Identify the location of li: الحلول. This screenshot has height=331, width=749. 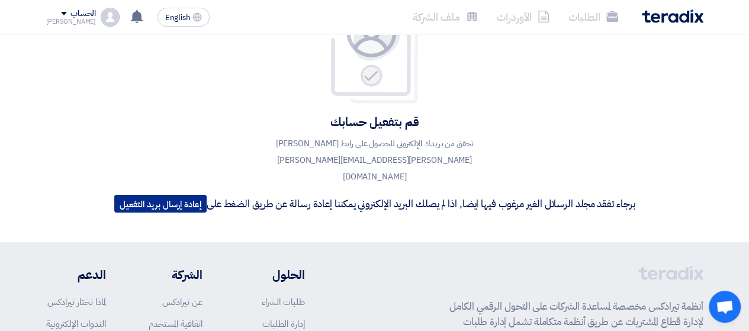
(271, 275).